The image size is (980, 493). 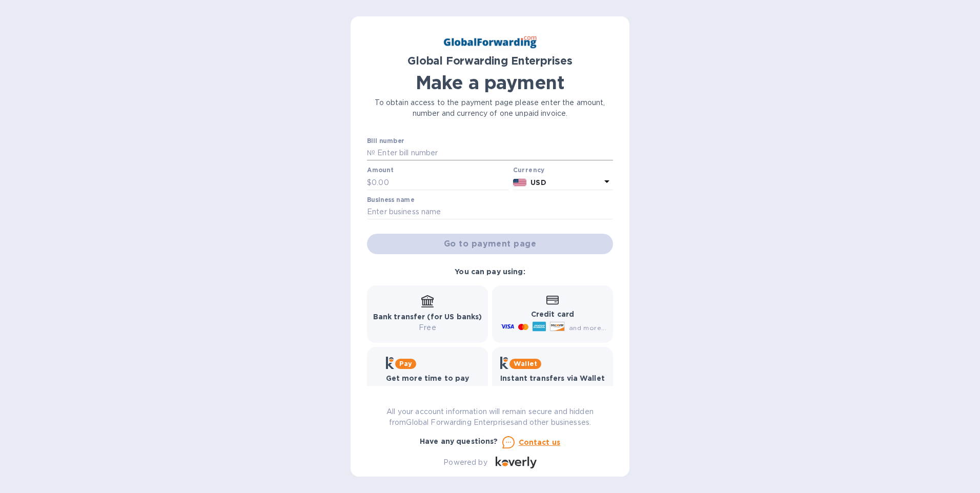 I want to click on b: Bank transfer (for US banks), so click(x=427, y=316).